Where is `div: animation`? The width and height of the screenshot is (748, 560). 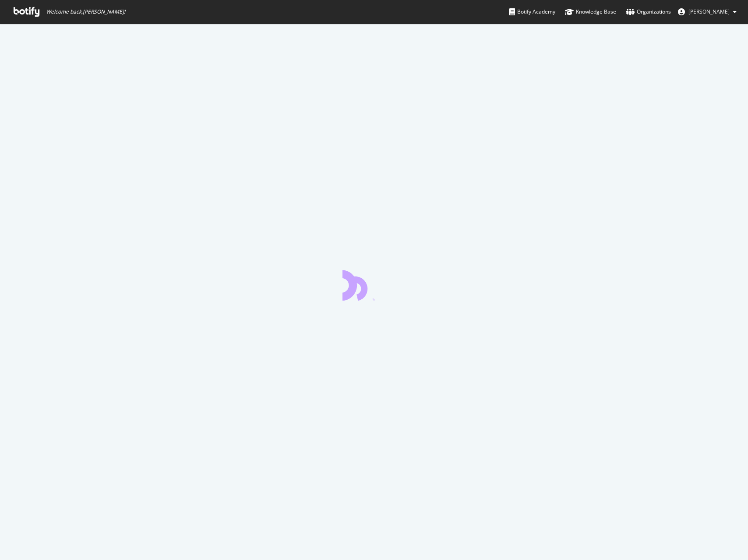 div: animation is located at coordinates (374, 285).